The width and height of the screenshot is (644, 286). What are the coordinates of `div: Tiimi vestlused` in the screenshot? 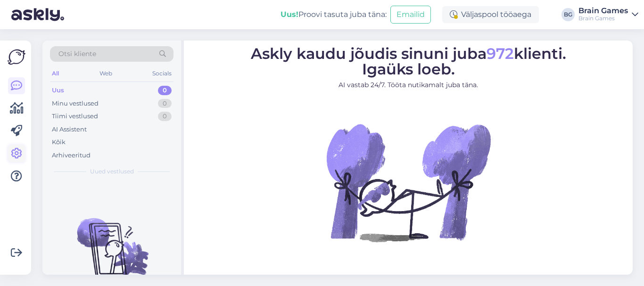 It's located at (75, 117).